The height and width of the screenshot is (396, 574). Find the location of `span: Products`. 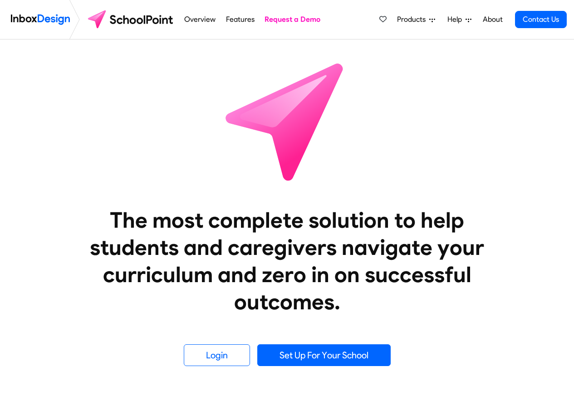

span: Products is located at coordinates (413, 19).